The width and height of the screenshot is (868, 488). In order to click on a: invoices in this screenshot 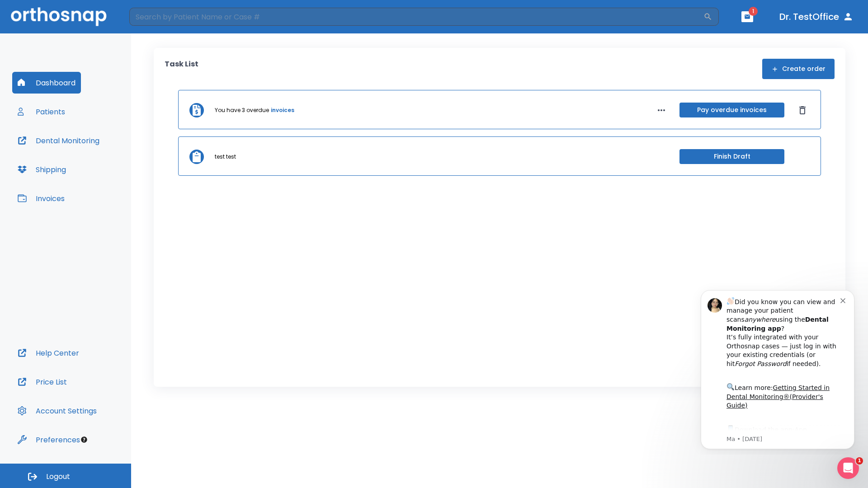, I will do `click(282, 110)`.